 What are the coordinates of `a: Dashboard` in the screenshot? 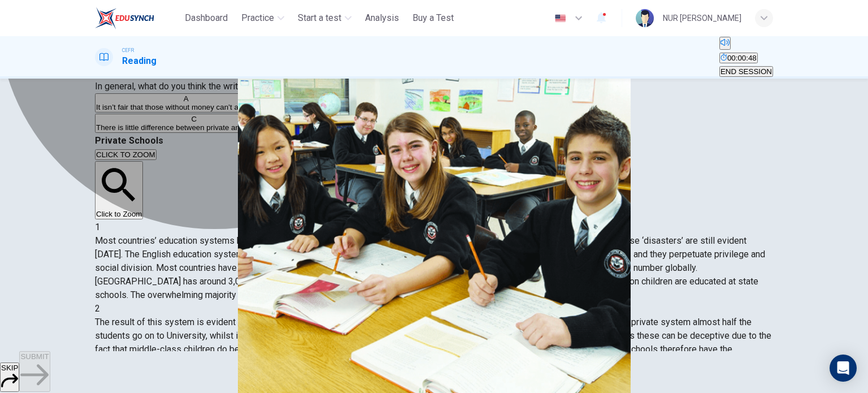 It's located at (207, 18).